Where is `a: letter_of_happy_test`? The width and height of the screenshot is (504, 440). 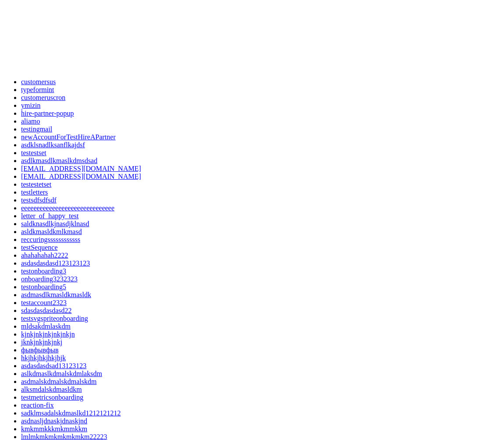 a: letter_of_happy_test is located at coordinates (50, 216).